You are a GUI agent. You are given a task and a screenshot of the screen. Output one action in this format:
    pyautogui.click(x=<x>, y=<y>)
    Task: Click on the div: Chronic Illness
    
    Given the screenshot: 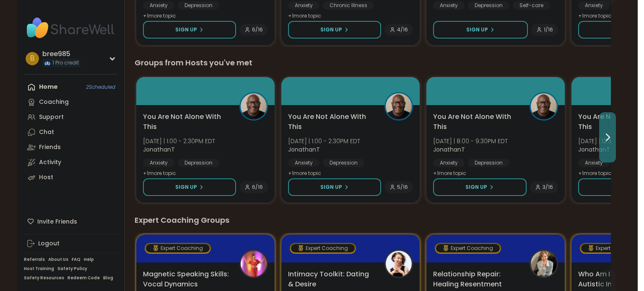 What is the action you would take?
    pyautogui.click(x=348, y=5)
    